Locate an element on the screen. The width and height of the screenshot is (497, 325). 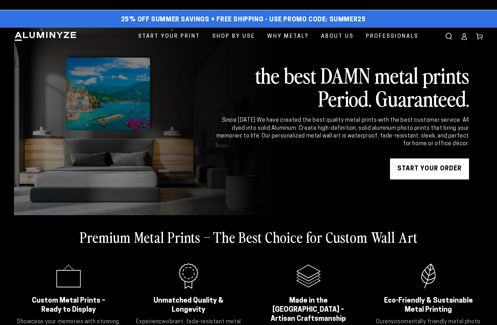
h2: Custom Metal Prints – Ready to Display is located at coordinates (68, 305).